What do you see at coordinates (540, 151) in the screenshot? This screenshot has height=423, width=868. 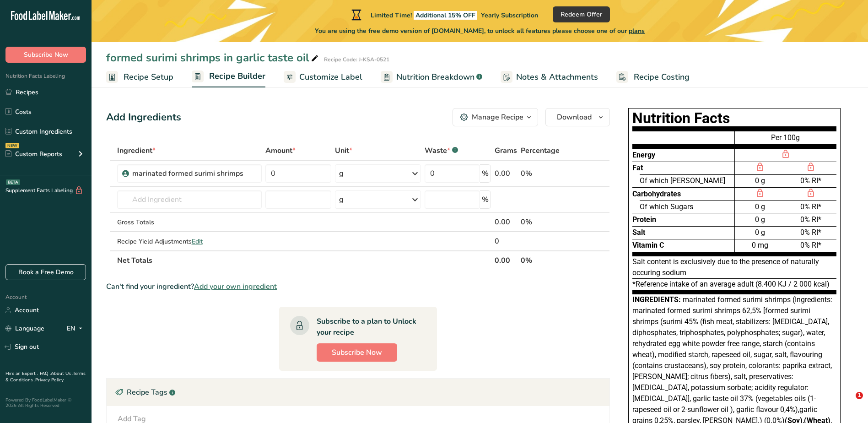 I see `span: Percentage` at bounding box center [540, 151].